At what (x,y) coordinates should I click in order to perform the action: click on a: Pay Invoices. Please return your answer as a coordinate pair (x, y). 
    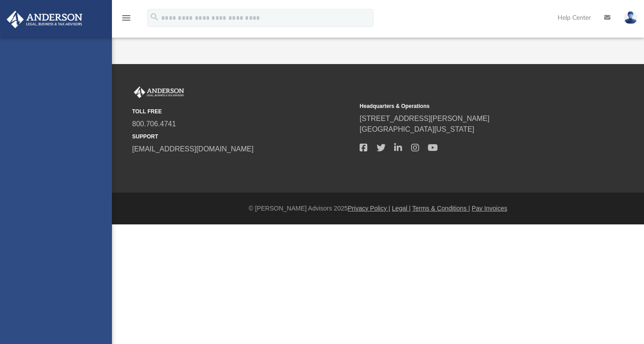
    Looking at the image, I should click on (489, 208).